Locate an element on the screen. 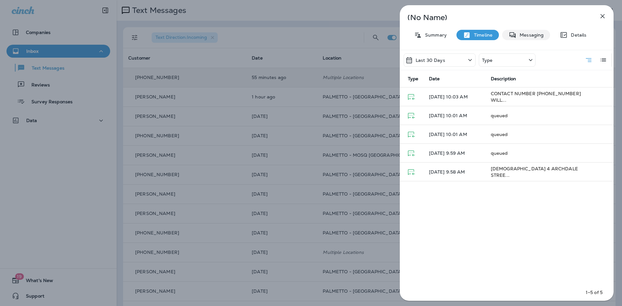 The height and width of the screenshot is (306, 622). button: Summary View is located at coordinates (589, 60).